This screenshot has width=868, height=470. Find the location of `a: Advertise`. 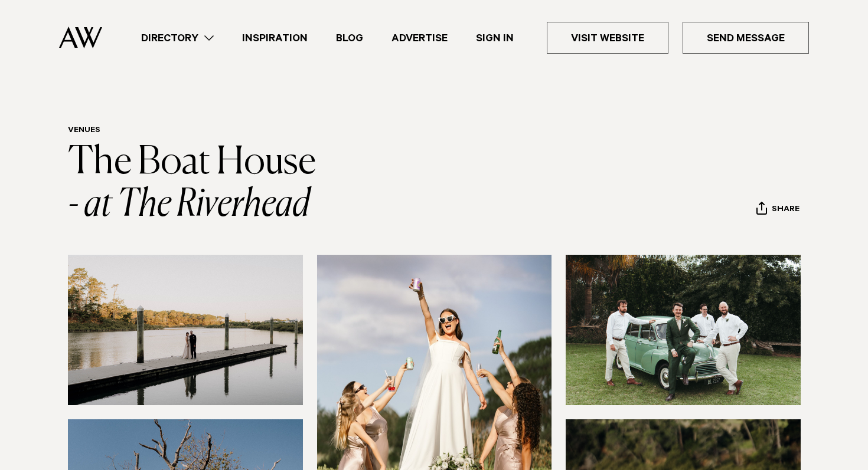

a: Advertise is located at coordinates (419, 38).